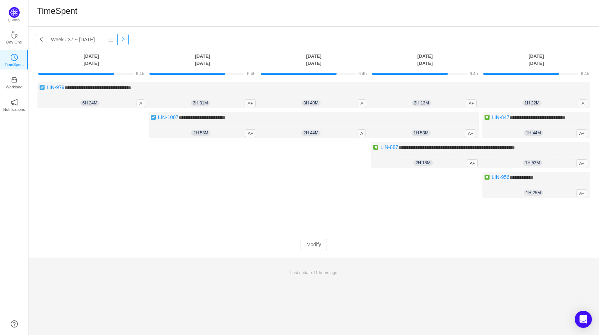 This screenshot has height=335, width=599. Describe the element at coordinates (14, 82) in the screenshot. I see `a: icon: inboxWorkload` at that location.